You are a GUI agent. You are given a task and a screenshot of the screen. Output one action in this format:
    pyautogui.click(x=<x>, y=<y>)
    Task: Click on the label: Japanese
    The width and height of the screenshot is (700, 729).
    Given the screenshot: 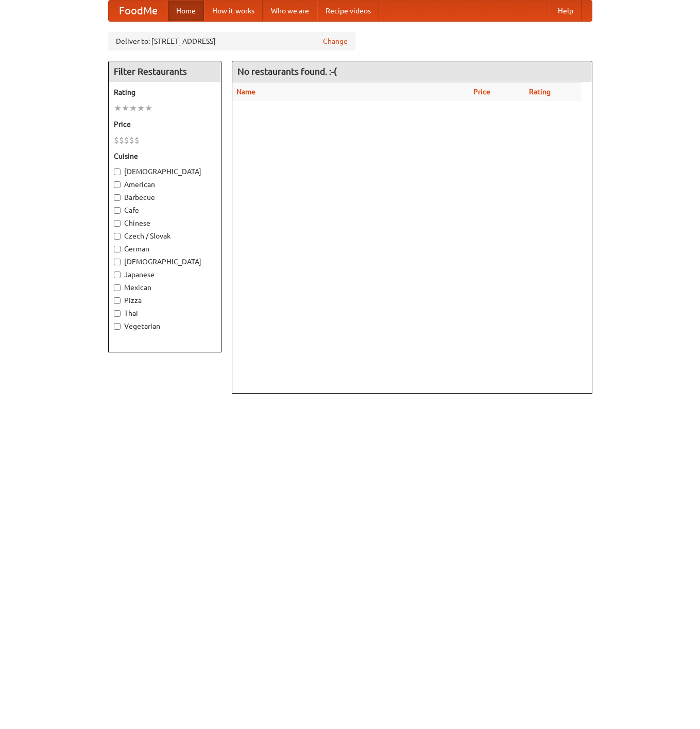 What is the action you would take?
    pyautogui.click(x=165, y=275)
    